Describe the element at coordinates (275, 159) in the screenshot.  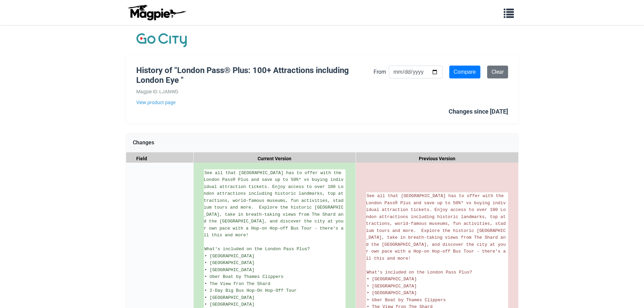
I see `div: Current Version` at that location.